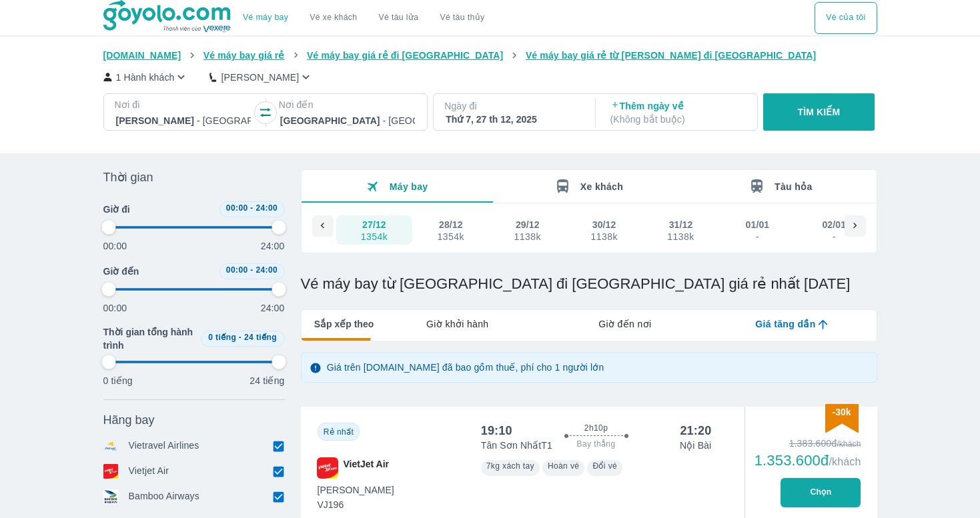  I want to click on div: 28/12, so click(450, 225).